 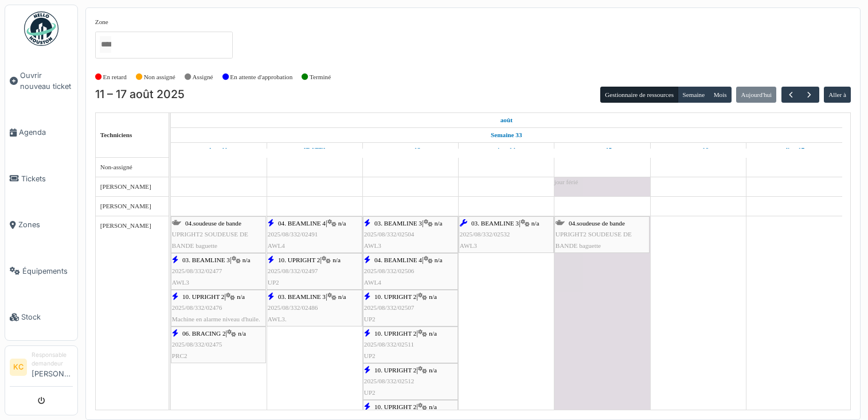 I want to click on a: Stock, so click(x=41, y=317).